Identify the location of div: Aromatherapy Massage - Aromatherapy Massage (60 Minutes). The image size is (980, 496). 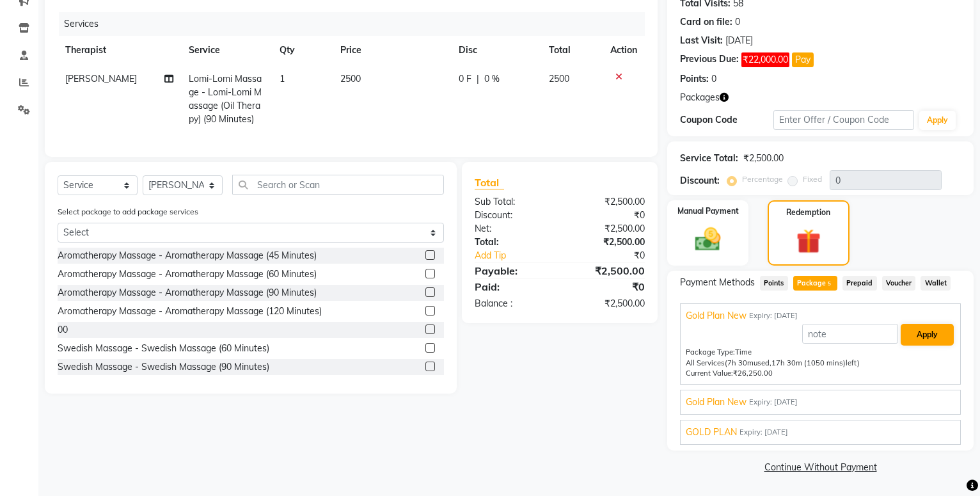
(187, 274).